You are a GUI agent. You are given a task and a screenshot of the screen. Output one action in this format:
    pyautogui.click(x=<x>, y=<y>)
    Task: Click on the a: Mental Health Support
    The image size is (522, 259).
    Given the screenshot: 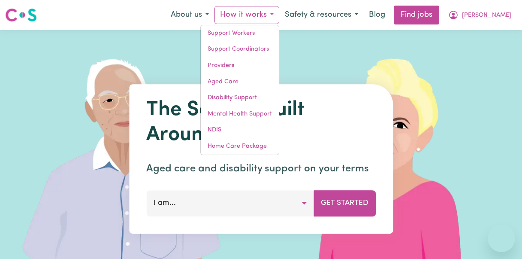 What is the action you would take?
    pyautogui.click(x=240, y=114)
    